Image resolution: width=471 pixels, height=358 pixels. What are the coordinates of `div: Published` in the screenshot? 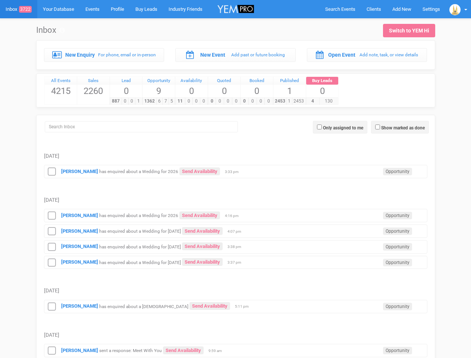 It's located at (290, 81).